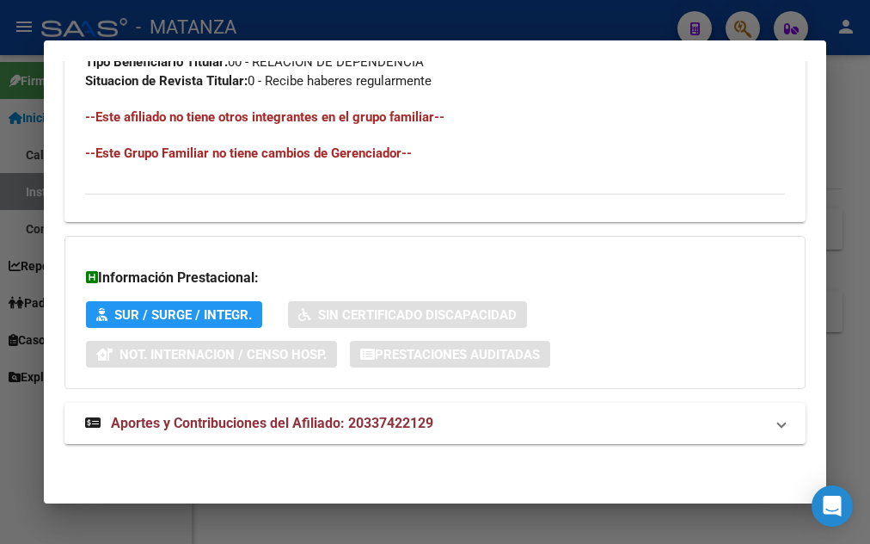 The height and width of the screenshot is (544, 870). Describe the element at coordinates (417, 315) in the screenshot. I see `span: Sin Certificado Discapacidad` at that location.